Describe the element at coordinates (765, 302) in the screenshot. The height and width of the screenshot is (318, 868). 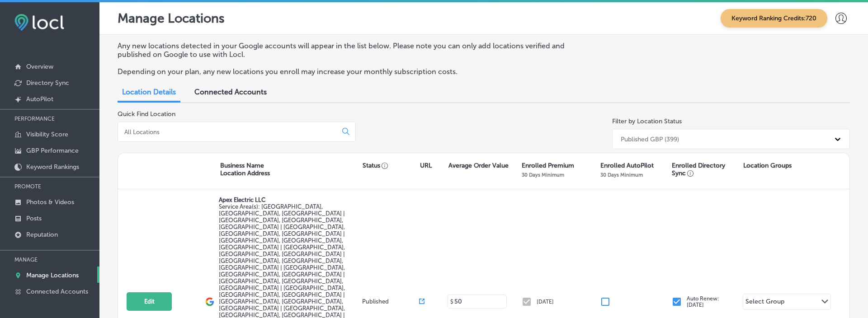
I see `div: Select Group` at that location.